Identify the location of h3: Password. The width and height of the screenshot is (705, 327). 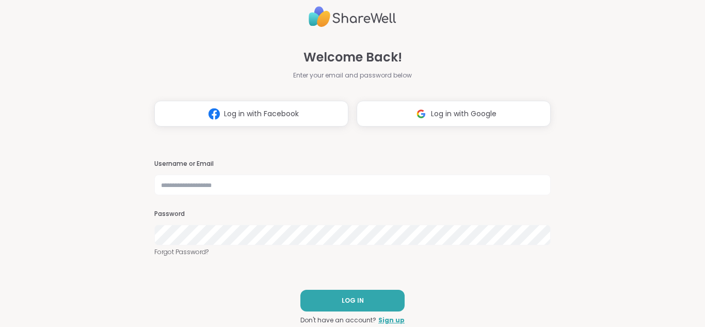
(353, 214).